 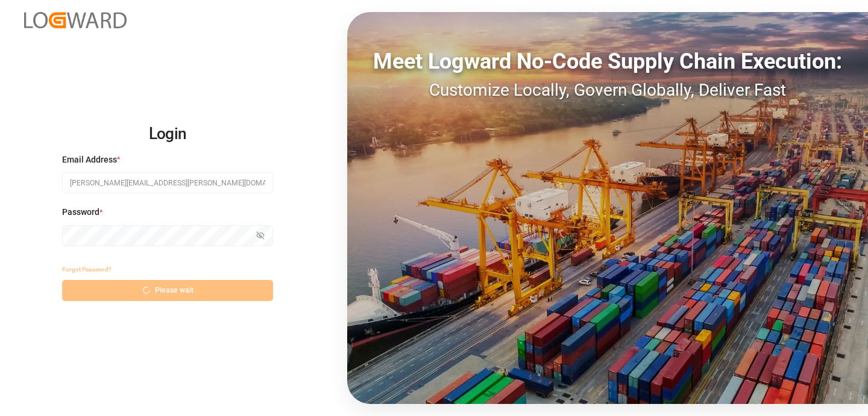 What do you see at coordinates (168, 134) in the screenshot?
I see `h2: Login` at bounding box center [168, 134].